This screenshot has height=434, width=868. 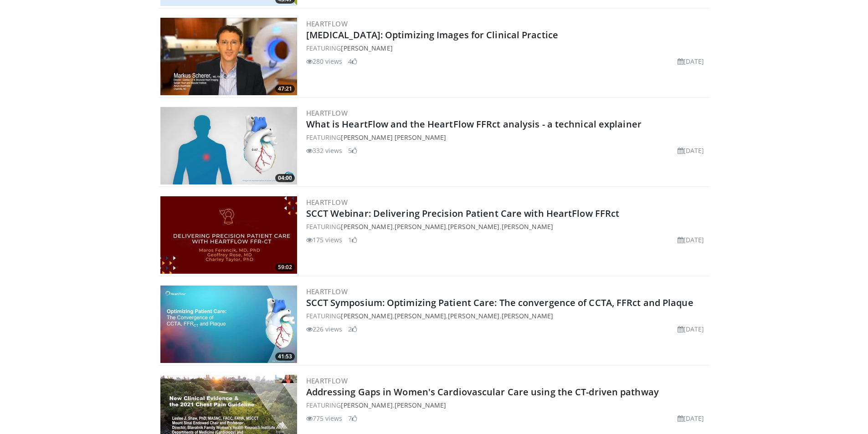 What do you see at coordinates (499, 302) in the screenshot?
I see `a: SCCT Symposium: Optimizing Patient Care: The convergence of CCTA, FFRct and Plaque` at bounding box center [499, 302].